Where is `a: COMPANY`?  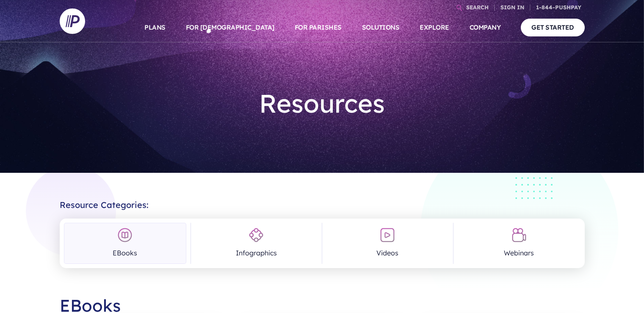
a: COMPANY is located at coordinates (485, 28).